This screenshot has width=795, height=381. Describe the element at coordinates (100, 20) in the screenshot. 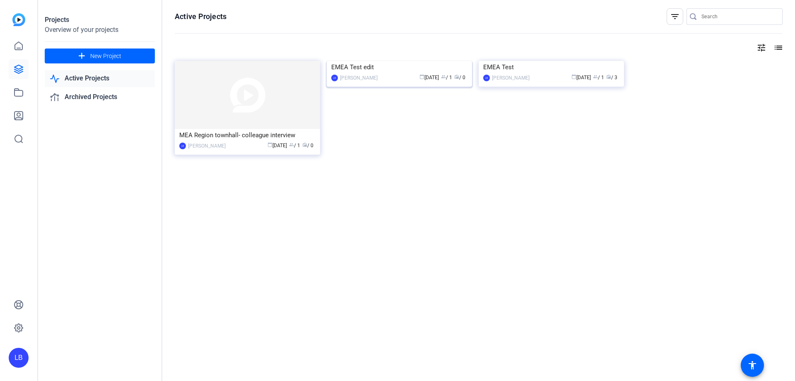

I see `div: Projects` at that location.